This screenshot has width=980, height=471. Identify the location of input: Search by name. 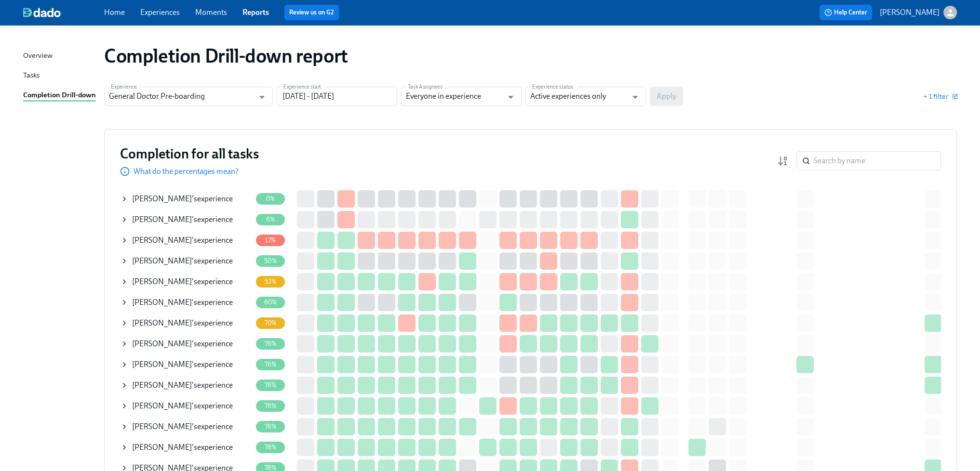
(877, 161).